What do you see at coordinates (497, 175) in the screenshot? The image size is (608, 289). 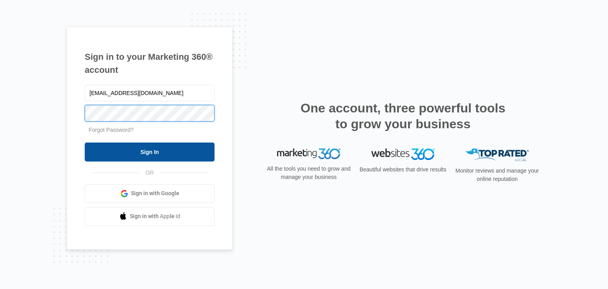 I see `p: Monitor reviews and manage your online reputation` at bounding box center [497, 175].